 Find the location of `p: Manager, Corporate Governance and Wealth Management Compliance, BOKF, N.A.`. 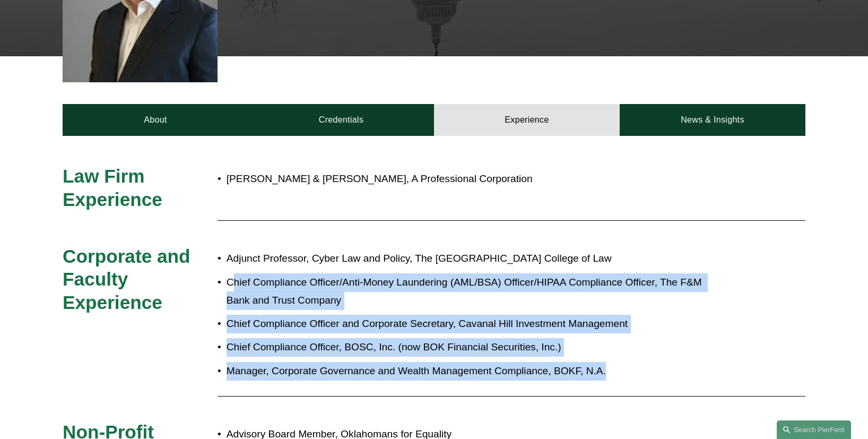

p: Manager, Corporate Governance and Wealth Management Compliance, BOKF, N.A. is located at coordinates (470, 371).